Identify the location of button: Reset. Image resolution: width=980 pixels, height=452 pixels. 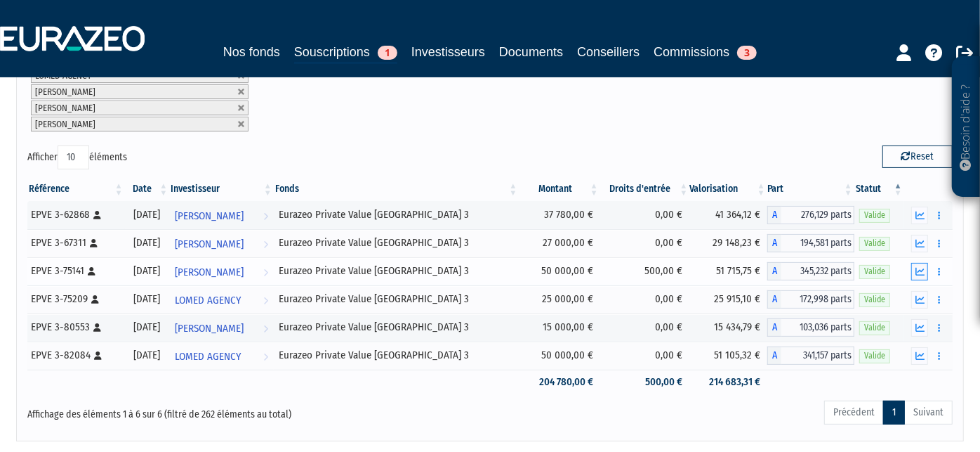
(918, 157).